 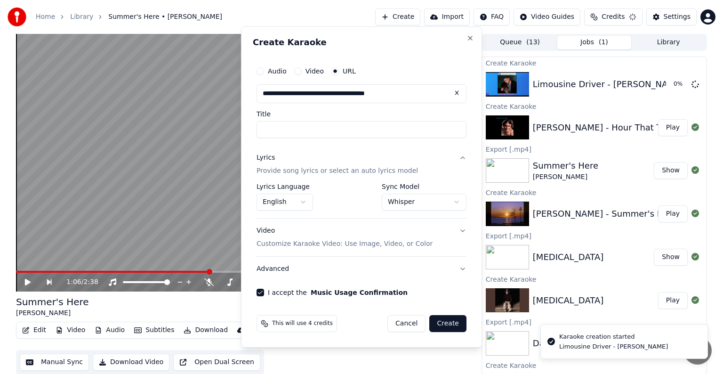 I want to click on label: I accept the, so click(x=338, y=292).